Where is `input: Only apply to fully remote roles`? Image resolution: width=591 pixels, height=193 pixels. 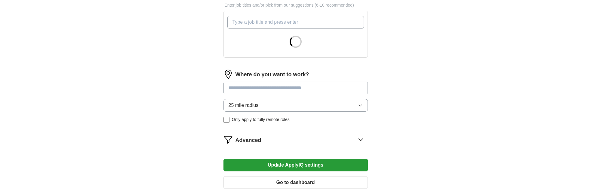 input: Only apply to fully remote roles is located at coordinates (226, 120).